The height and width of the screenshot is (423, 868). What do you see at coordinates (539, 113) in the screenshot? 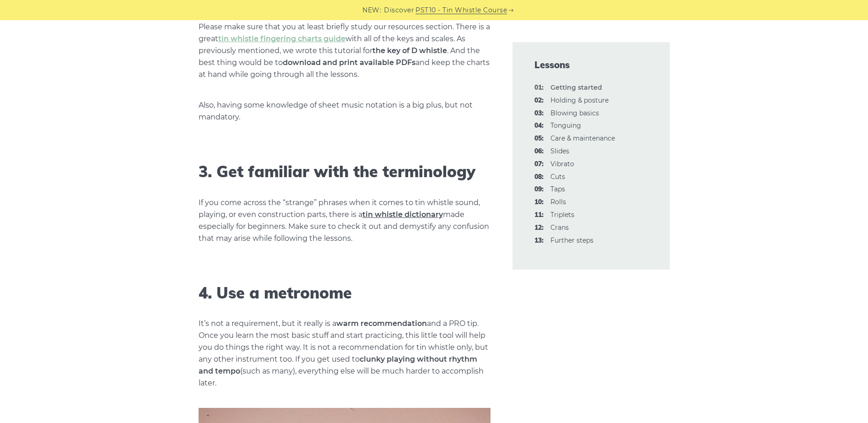
I see `span: 03:` at bounding box center [539, 113].